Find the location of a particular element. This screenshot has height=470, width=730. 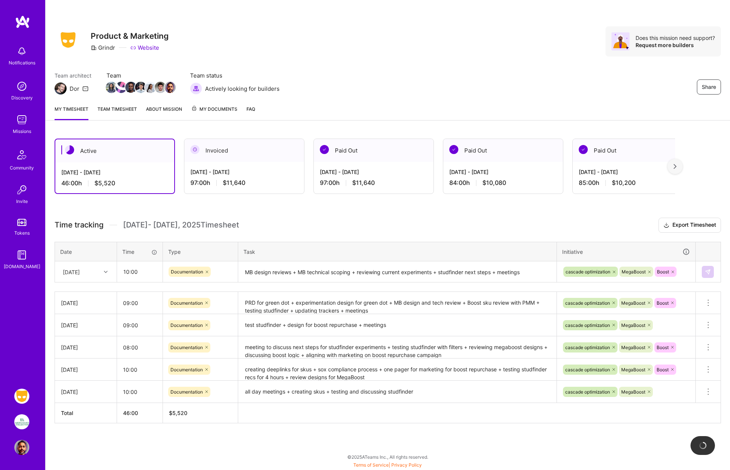

div: Invite is located at coordinates (22, 201).